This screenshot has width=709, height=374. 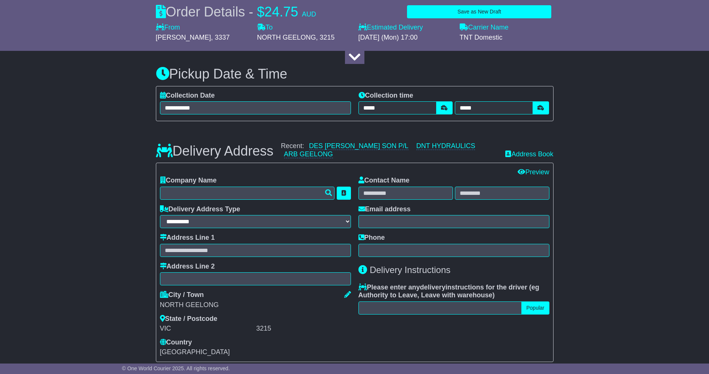 What do you see at coordinates (207, 329) in the screenshot?
I see `div: VIC` at bounding box center [207, 329].